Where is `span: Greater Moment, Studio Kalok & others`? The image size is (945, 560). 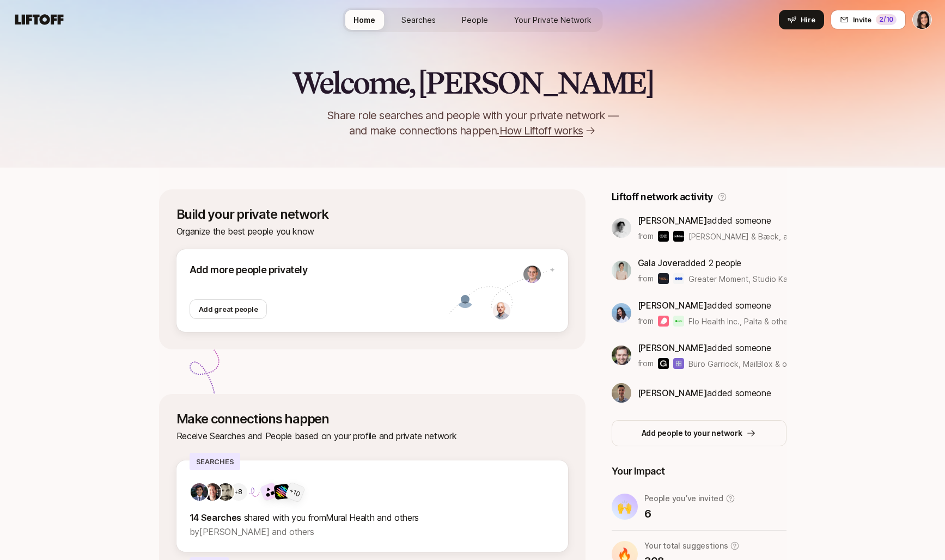 span: Greater Moment, Studio Kalok & others is located at coordinates (760, 279).